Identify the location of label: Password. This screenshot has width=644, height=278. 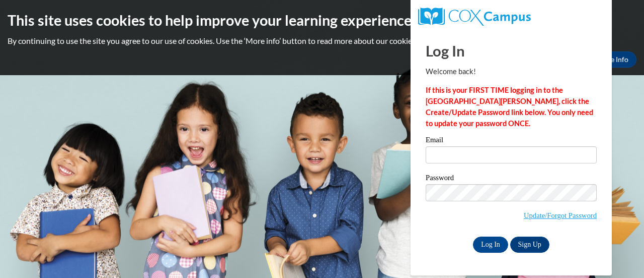
(512, 179).